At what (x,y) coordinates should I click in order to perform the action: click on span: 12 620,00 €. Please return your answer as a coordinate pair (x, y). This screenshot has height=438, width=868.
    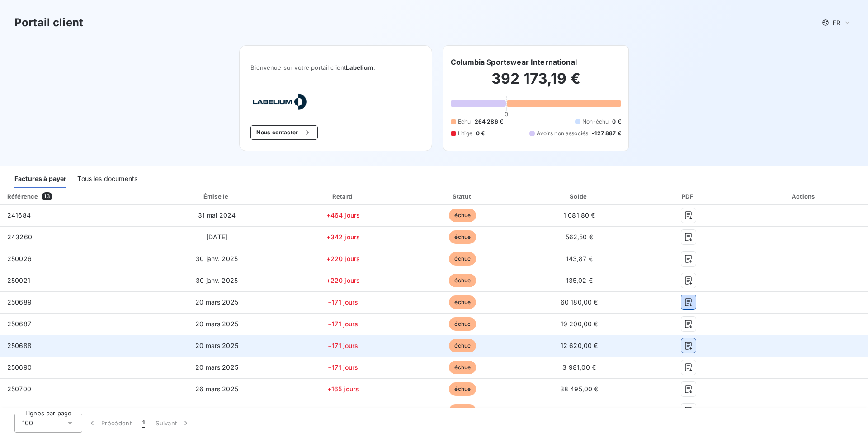
    Looking at the image, I should click on (579, 346).